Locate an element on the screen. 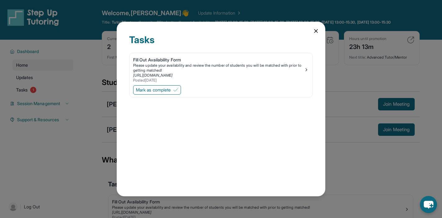  div: Tasks is located at coordinates (221, 43).